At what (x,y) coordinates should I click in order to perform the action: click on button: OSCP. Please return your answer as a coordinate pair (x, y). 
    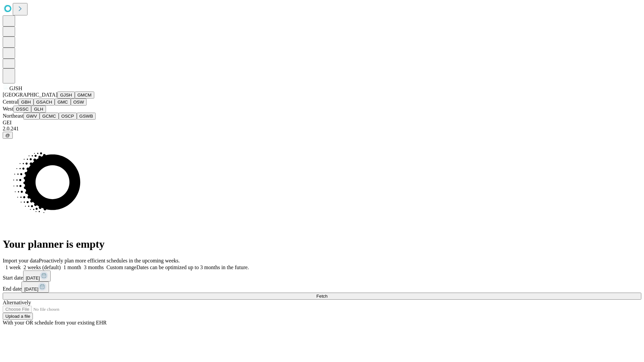
    Looking at the image, I should click on (68, 116).